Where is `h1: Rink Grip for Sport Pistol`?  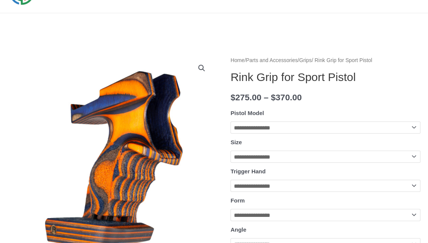 h1: Rink Grip for Sport Pistol is located at coordinates (325, 77).